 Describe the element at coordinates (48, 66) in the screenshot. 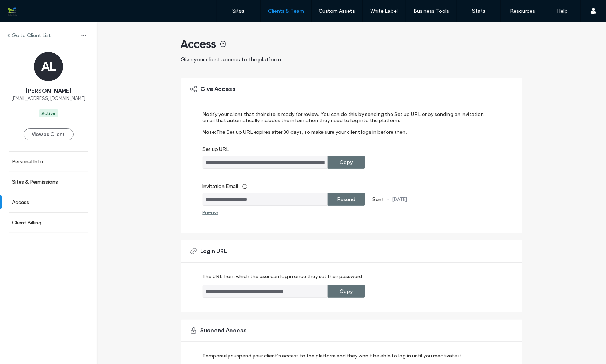

I see `div: AL` at that location.